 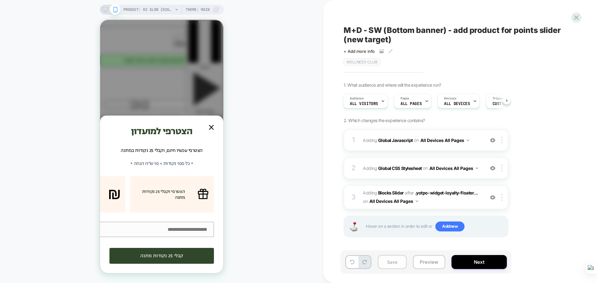 I want to click on span: Pages, so click(x=405, y=99).